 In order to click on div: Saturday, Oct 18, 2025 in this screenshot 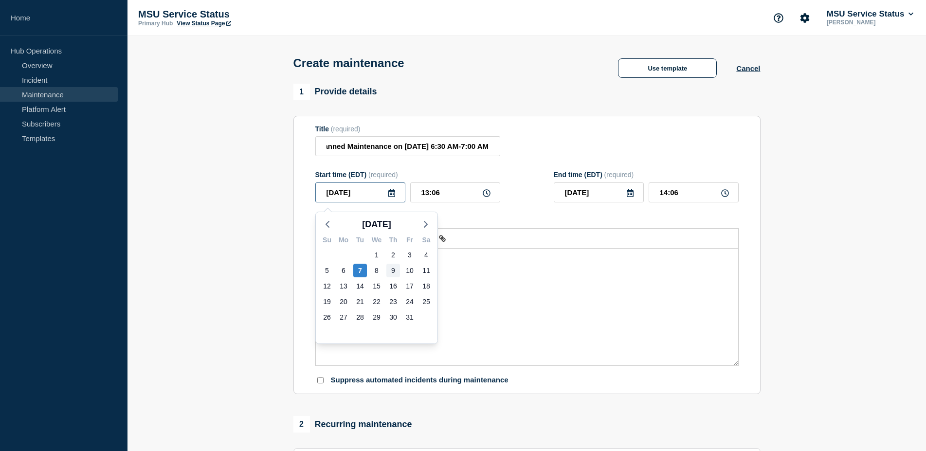, I will do `click(426, 286)`.